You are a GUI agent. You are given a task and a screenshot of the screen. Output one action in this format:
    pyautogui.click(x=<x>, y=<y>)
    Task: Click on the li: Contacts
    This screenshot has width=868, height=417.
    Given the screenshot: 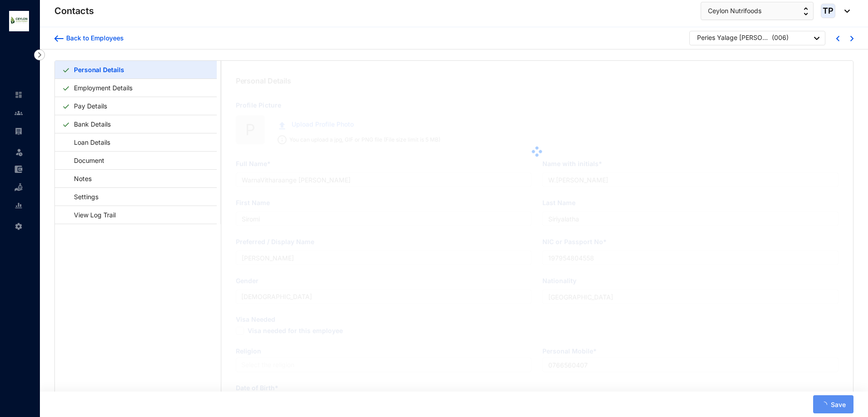 What is the action you would take?
    pyautogui.click(x=18, y=113)
    